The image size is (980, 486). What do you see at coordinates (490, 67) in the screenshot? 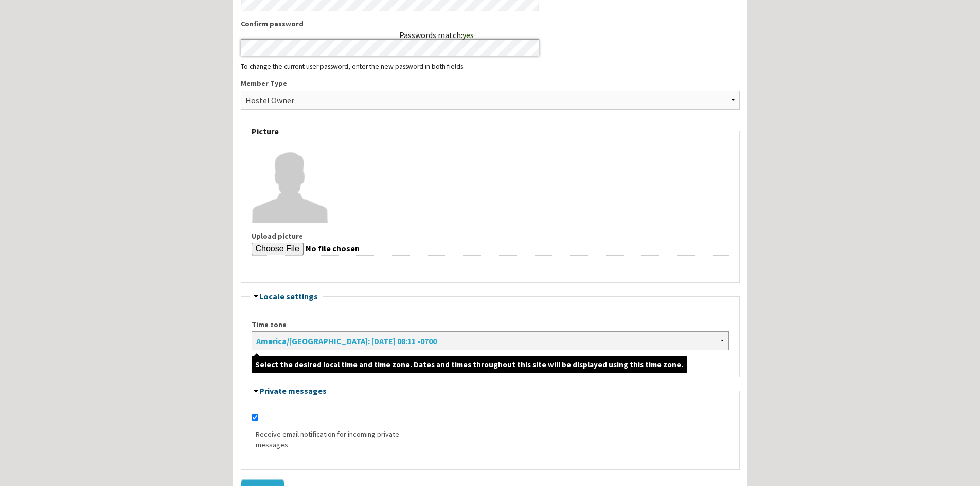
I see `div: To change the current user password, enter the new password in both fields.` at bounding box center [490, 67].